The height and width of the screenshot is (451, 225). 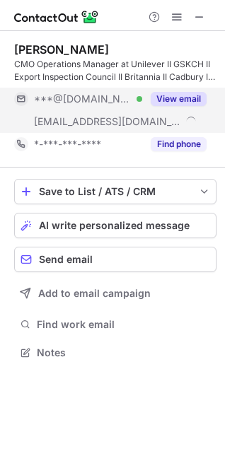 I want to click on button: Add to email campaign, so click(x=115, y=293).